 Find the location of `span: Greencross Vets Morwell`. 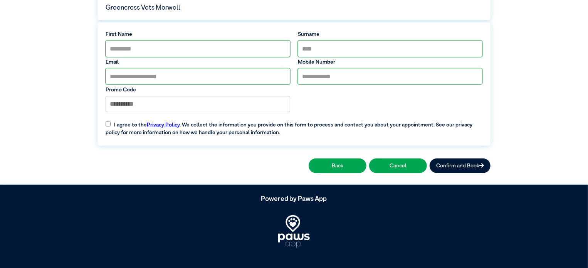

span: Greencross Vets Morwell is located at coordinates (143, 8).